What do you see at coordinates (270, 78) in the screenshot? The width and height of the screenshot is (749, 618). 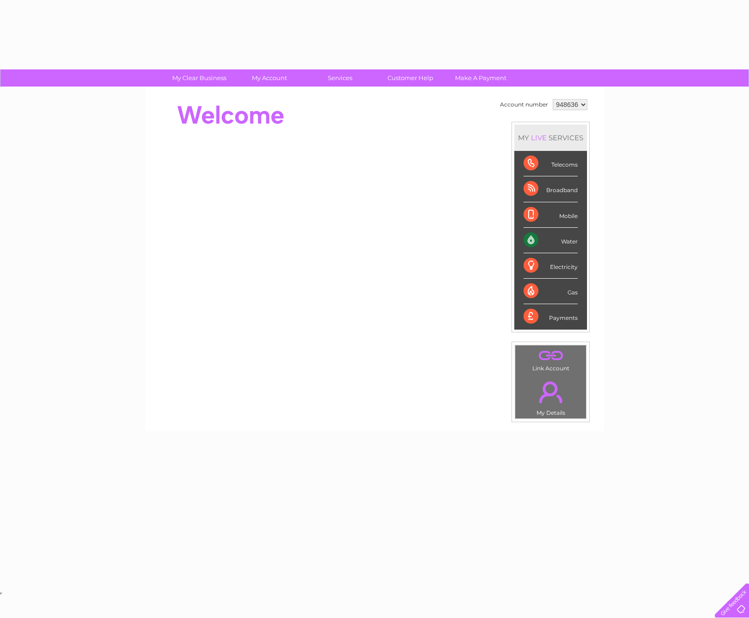 I see `a: My Account` at bounding box center [270, 78].